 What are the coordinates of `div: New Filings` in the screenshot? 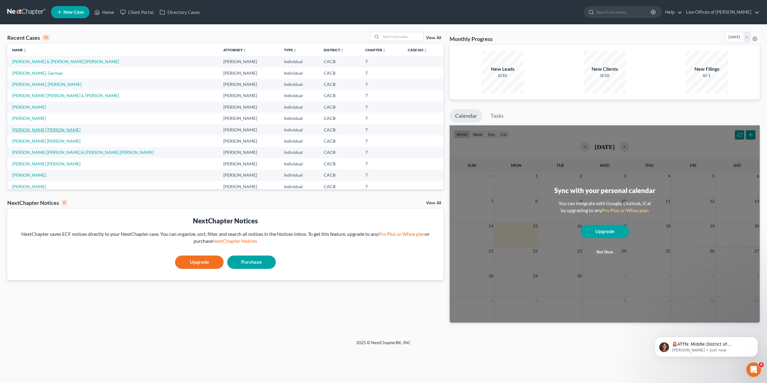 It's located at (707, 69).